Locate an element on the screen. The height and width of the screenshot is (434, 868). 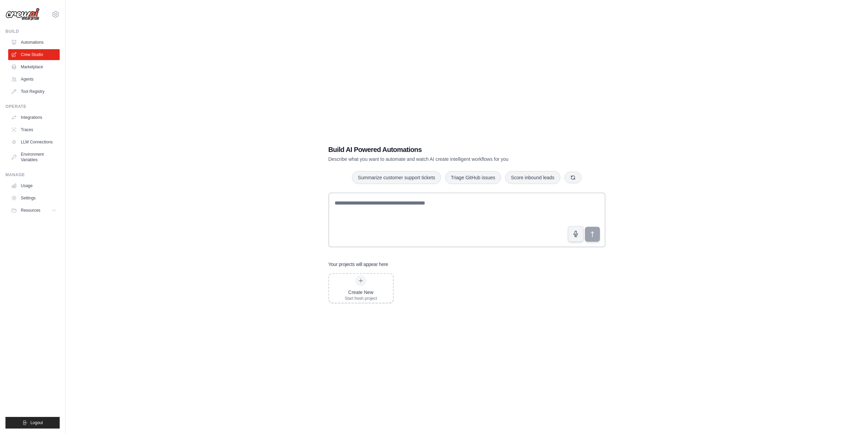
a: Tool Registry is located at coordinates (33, 92).